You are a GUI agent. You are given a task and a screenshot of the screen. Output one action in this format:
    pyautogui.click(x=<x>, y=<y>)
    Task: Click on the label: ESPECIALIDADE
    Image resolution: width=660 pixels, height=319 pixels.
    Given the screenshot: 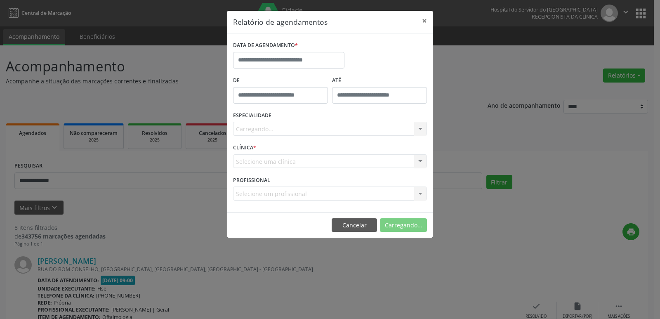 What is the action you would take?
    pyautogui.click(x=252, y=116)
    